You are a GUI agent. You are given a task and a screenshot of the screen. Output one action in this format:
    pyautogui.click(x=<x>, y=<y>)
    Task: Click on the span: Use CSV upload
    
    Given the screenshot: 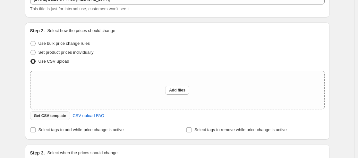 What is the action you would take?
    pyautogui.click(x=54, y=61)
    